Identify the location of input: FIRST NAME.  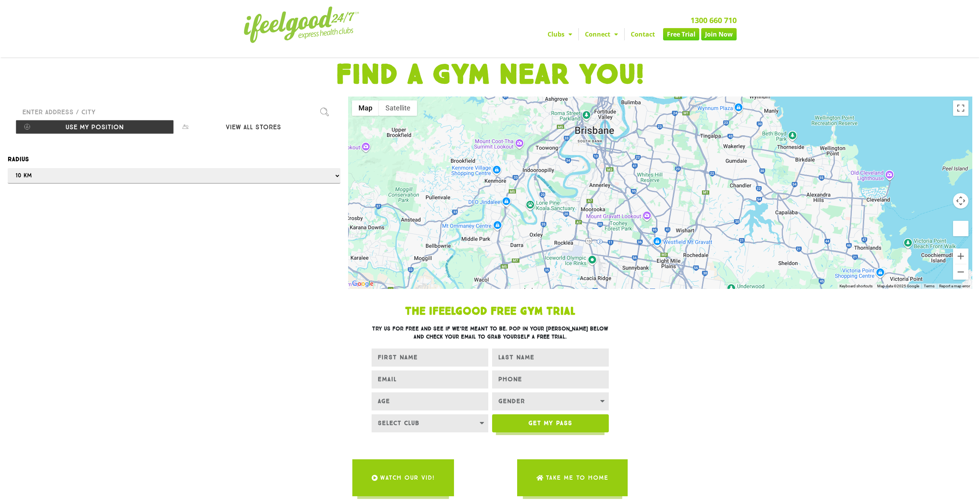
(430, 357).